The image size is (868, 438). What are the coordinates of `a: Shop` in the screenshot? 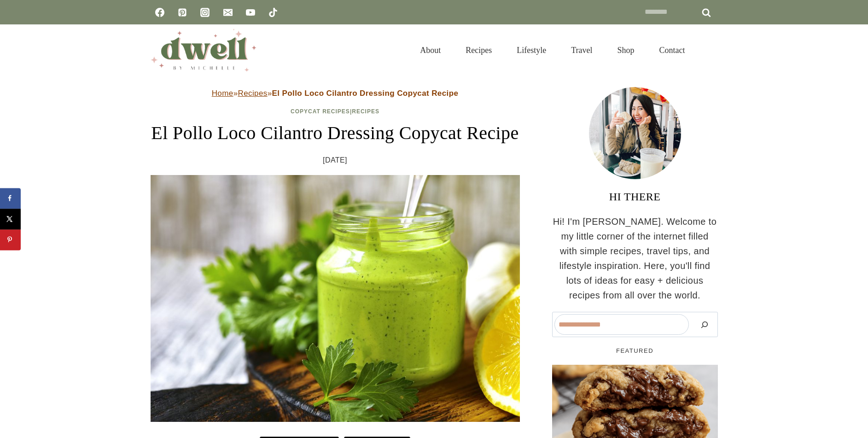 It's located at (625, 50).